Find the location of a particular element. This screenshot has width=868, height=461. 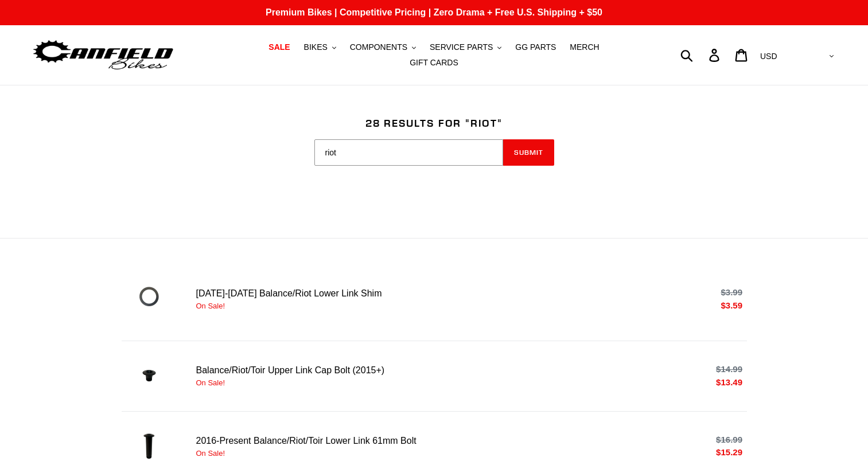

span: GIFT CARDS is located at coordinates (434, 63).